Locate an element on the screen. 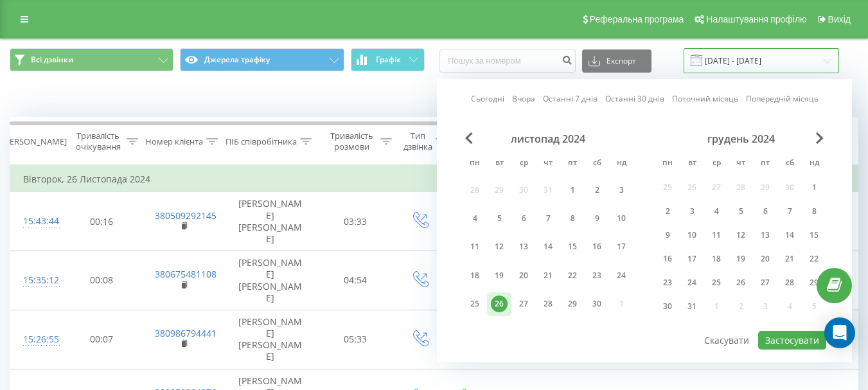  a: Останні 7 днів is located at coordinates (570, 98).